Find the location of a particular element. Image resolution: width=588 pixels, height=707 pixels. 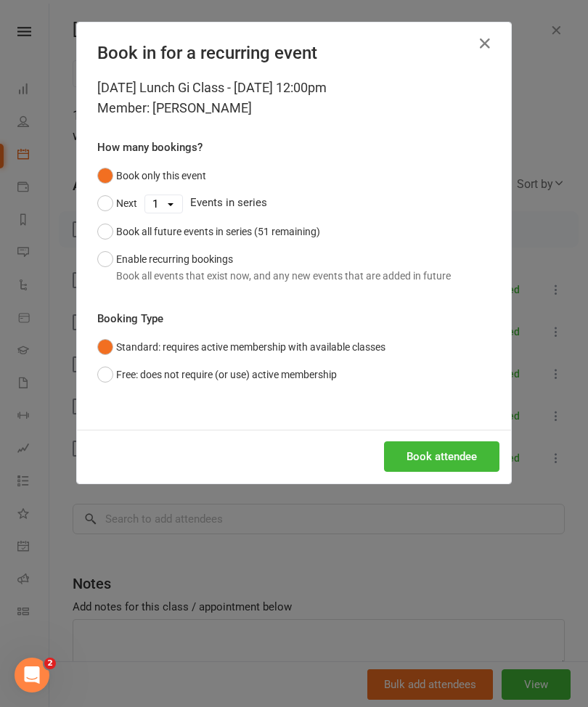

button: Book only this event is located at coordinates (151, 176).